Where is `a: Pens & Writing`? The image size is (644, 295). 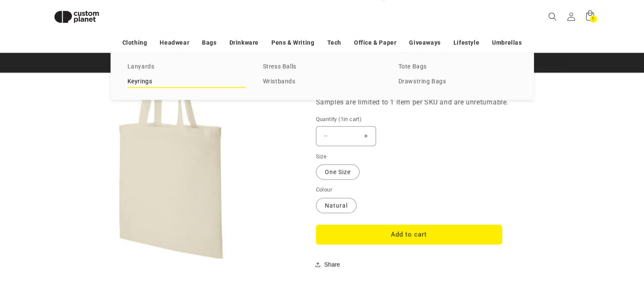 a: Pens & Writing is located at coordinates (293, 43).